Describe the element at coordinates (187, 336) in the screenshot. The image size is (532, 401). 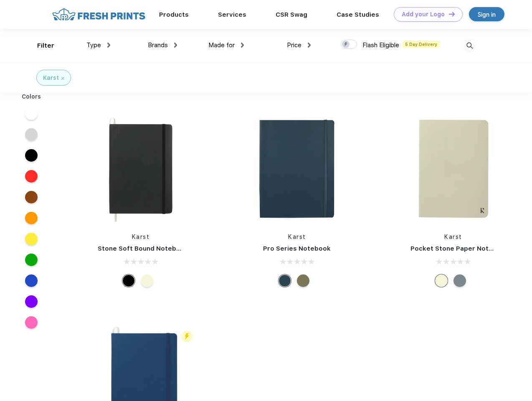
I see `img: flash_active_toggle.svg` at that location.